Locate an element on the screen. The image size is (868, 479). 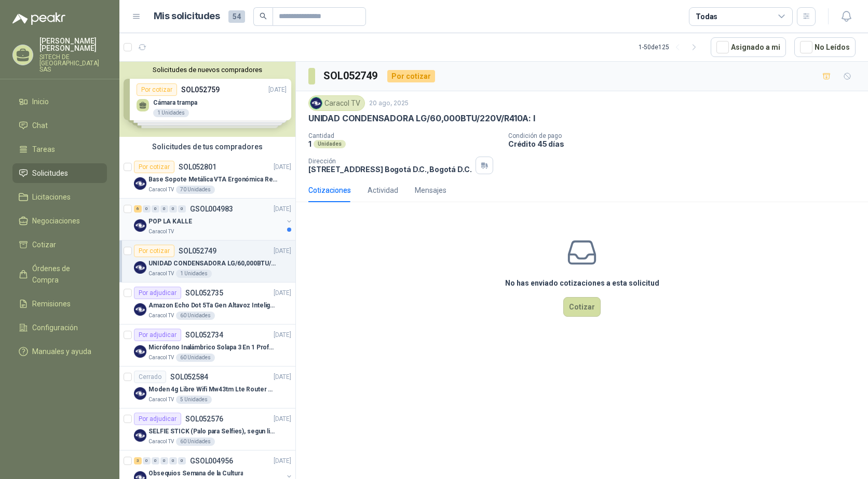
p: SOL052584 is located at coordinates (189, 377).